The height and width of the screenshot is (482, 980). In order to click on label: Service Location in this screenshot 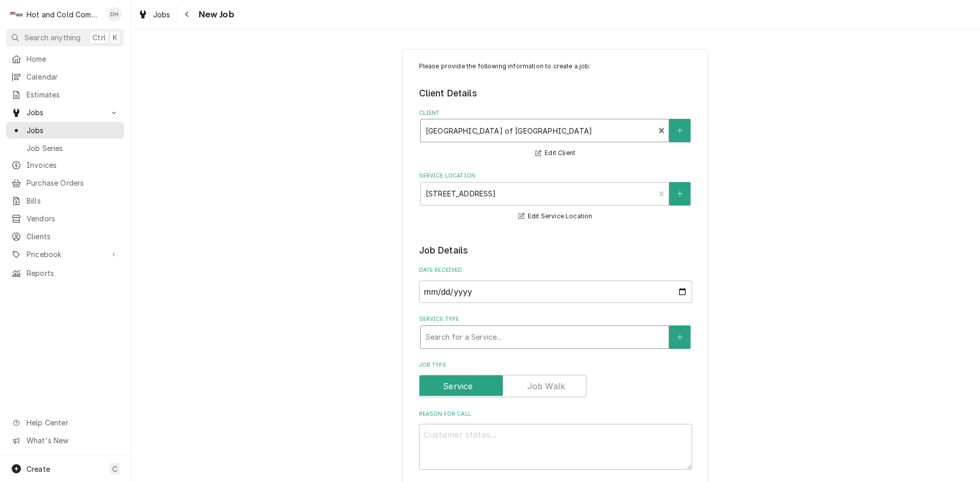, I will do `click(555, 176)`.